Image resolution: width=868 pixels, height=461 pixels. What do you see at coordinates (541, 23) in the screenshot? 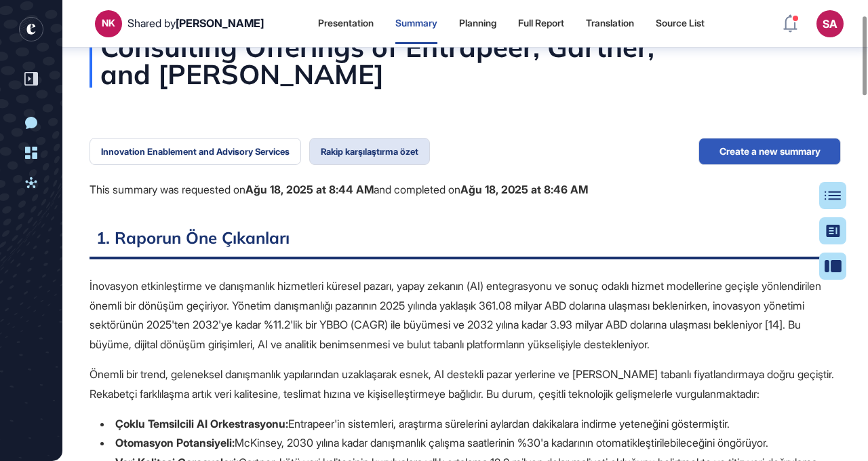
I see `div: Full Report` at bounding box center [541, 23].